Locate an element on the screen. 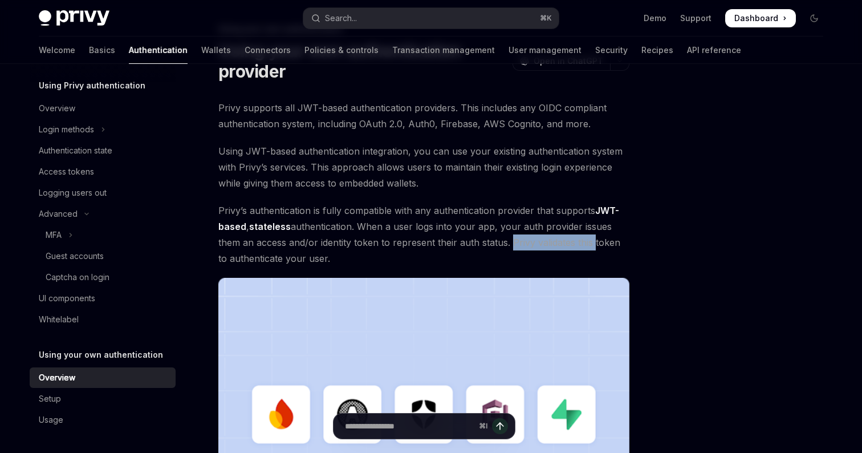 Image resolution: width=862 pixels, height=453 pixels. a: Whitelabel is located at coordinates (103, 319).